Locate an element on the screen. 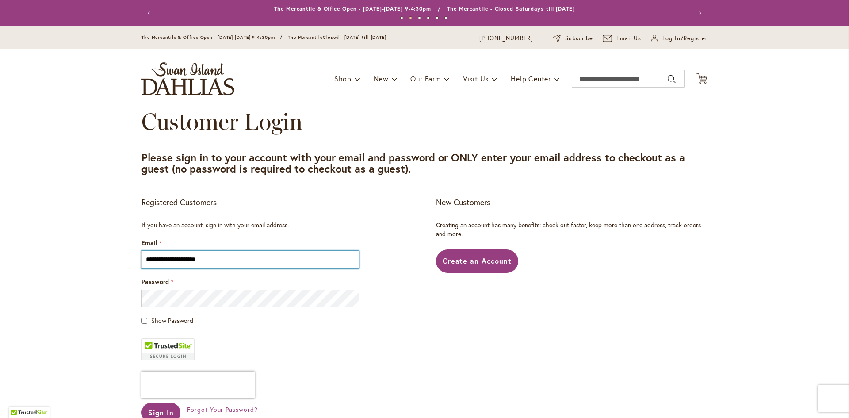 This screenshot has height=418, width=849. a: Email Us is located at coordinates (622, 38).